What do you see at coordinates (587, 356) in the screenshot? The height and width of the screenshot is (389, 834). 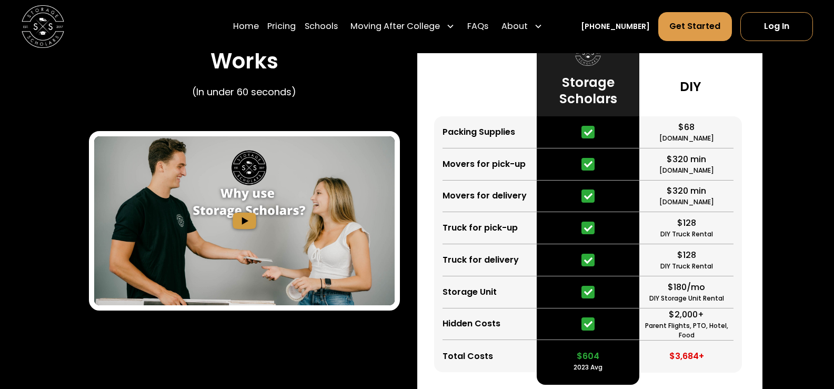 I see `div: $604` at bounding box center [587, 356].